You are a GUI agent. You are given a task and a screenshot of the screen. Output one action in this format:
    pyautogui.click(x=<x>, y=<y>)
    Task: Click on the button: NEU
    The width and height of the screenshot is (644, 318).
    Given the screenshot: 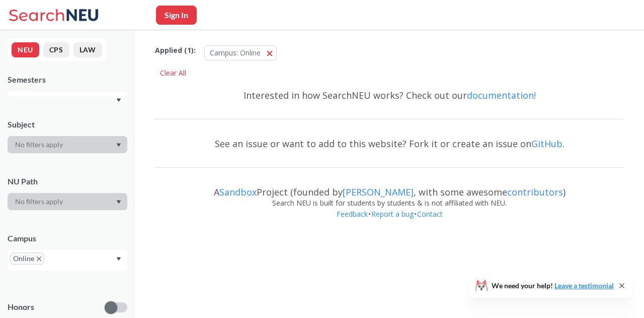 What is the action you would take?
    pyautogui.click(x=26, y=50)
    